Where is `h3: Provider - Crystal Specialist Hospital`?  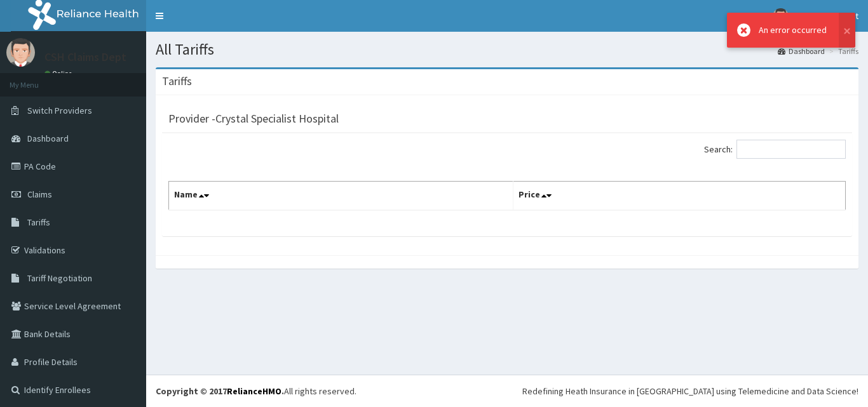
h3: Provider - Crystal Specialist Hospital is located at coordinates (253, 119).